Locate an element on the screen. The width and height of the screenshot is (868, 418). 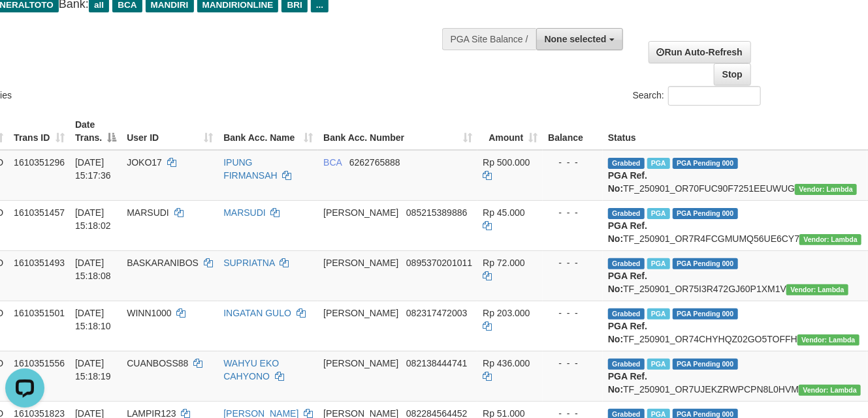
span: Rp 72.000 is located at coordinates (503, 263).